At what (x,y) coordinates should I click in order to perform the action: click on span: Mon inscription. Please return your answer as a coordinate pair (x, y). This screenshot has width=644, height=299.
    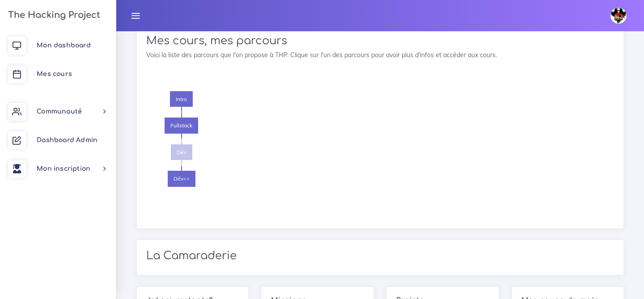
    Looking at the image, I should click on (64, 168).